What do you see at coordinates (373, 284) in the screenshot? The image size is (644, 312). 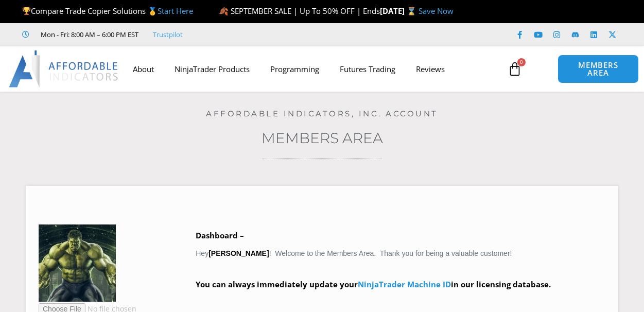 I see `strong: You can always immediately update your in our licensing database.` at bounding box center [373, 284].